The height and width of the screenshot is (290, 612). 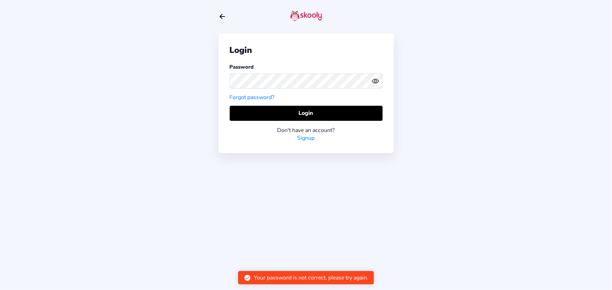 I want to click on ion-icon: checkmark circle, so click(x=247, y=278).